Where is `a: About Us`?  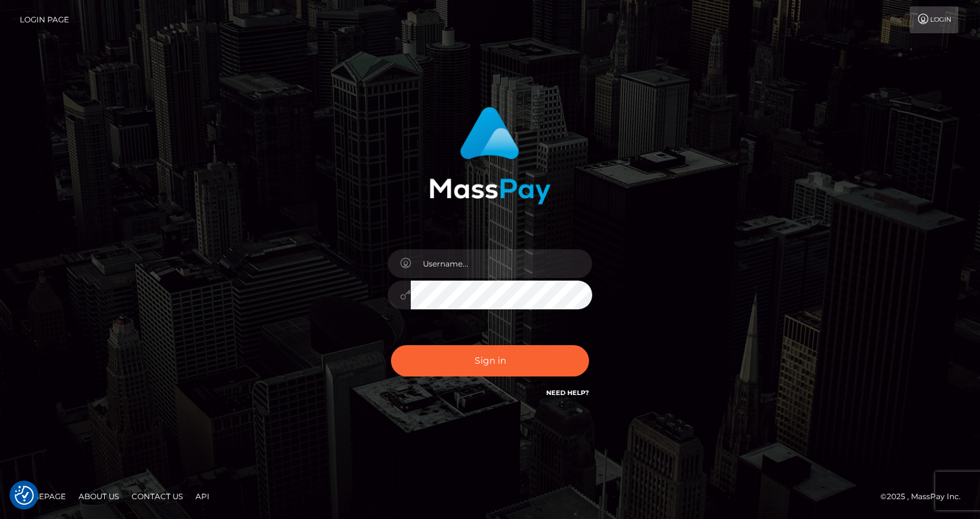 a: About Us is located at coordinates (98, 496).